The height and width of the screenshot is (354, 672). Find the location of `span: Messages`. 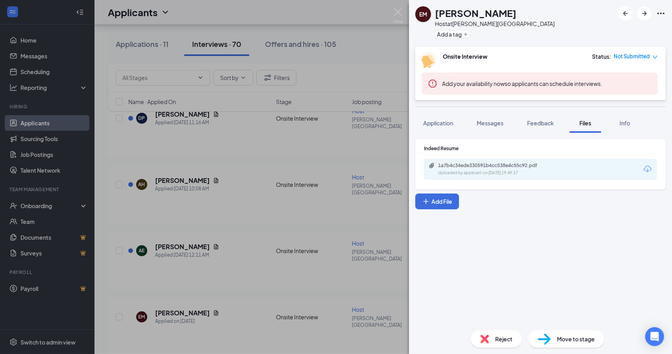

span: Messages is located at coordinates (490, 123).